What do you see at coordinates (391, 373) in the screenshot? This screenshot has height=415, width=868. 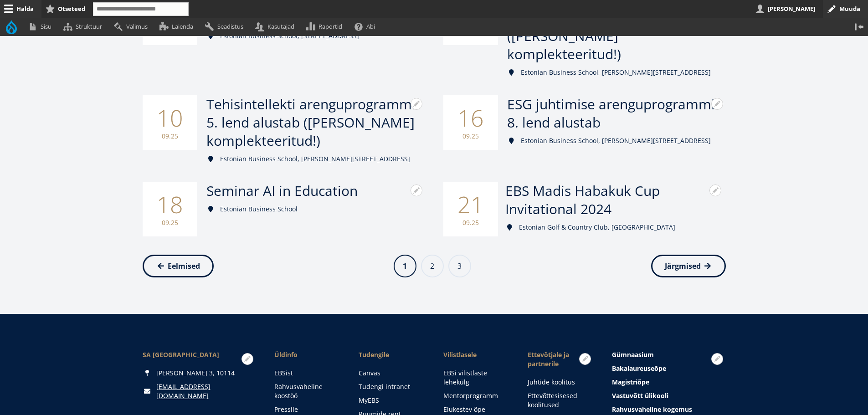 I see `a: Canvas` at bounding box center [391, 373].